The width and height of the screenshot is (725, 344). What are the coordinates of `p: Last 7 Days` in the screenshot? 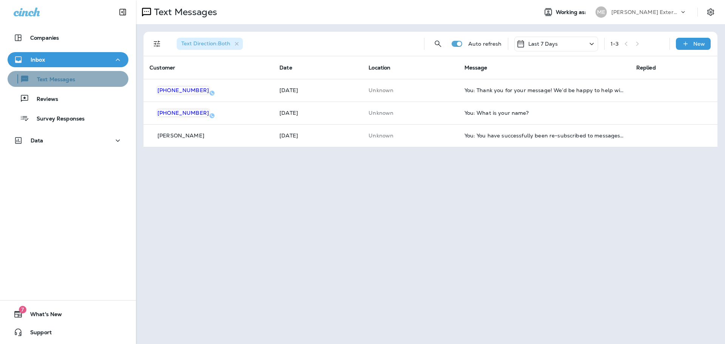 It's located at (543, 44).